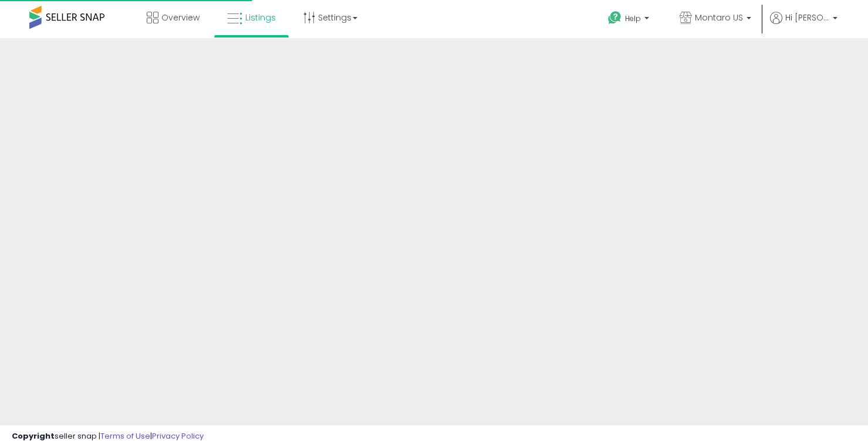 The height and width of the screenshot is (448, 868). What do you see at coordinates (614, 17) in the screenshot?
I see `i: Get Help` at bounding box center [614, 17].